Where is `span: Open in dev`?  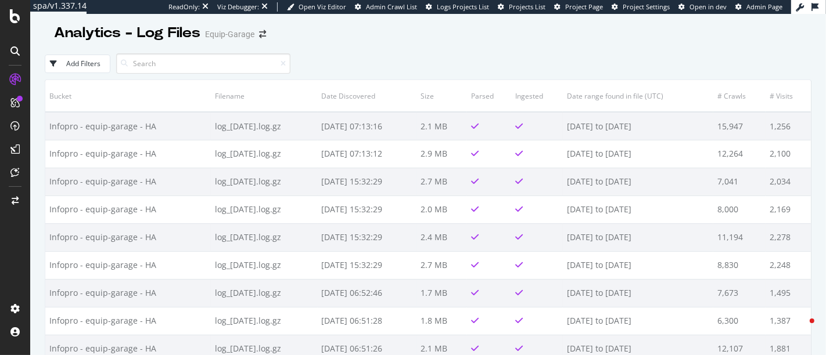 span: Open in dev is located at coordinates (708, 6).